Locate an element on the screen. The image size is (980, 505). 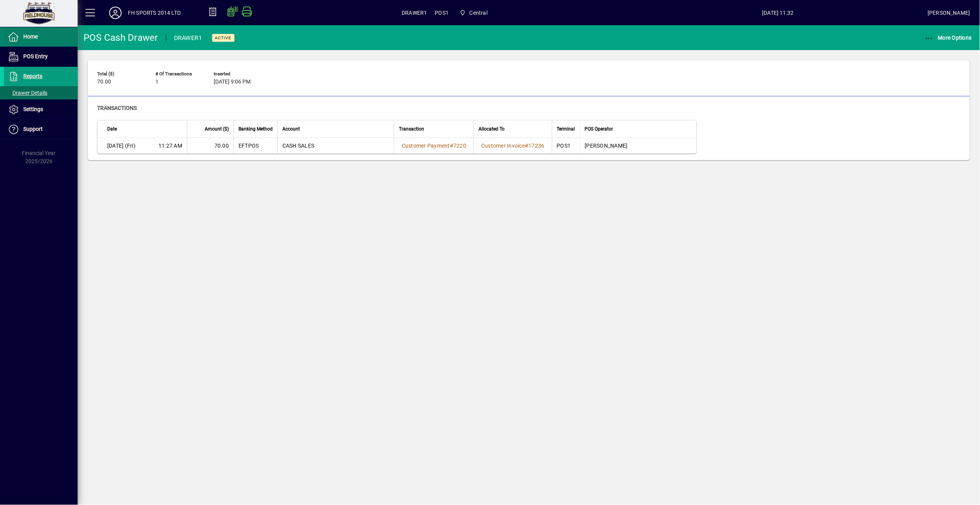
span: 70.00 is located at coordinates (104, 82).